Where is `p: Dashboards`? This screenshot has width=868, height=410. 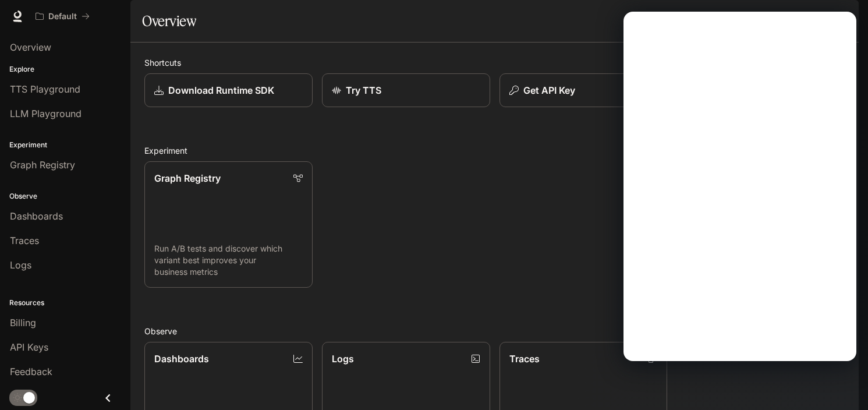 p: Dashboards is located at coordinates (181, 358).